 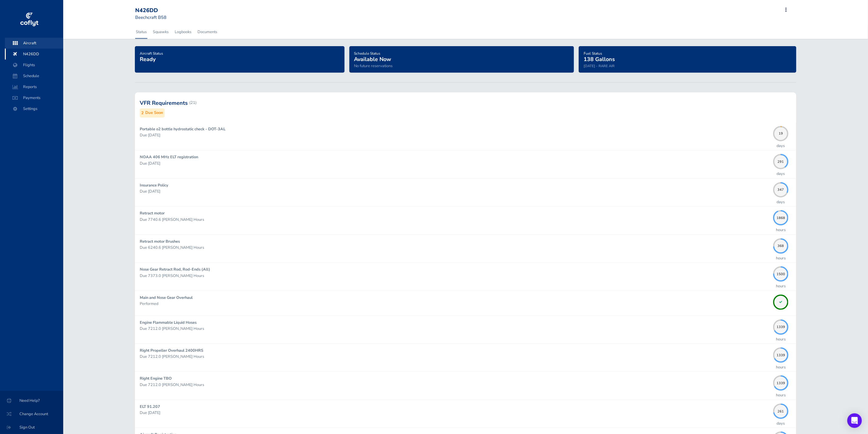 I want to click on strong: Right Engine TBO, so click(x=156, y=379).